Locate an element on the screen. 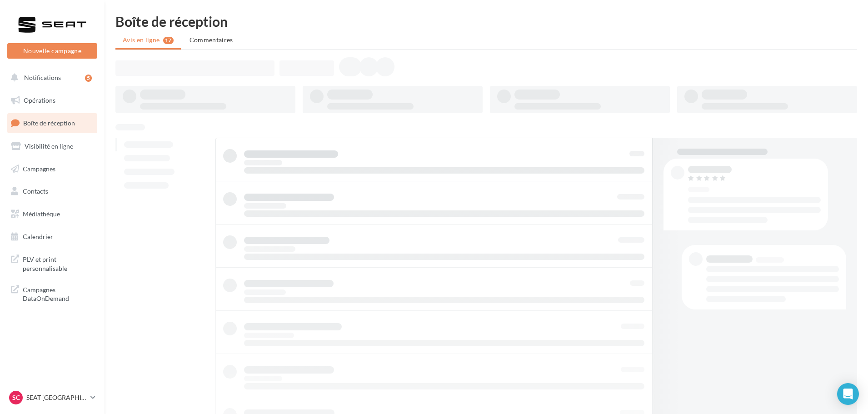  span: Notifications is located at coordinates (43, 77).